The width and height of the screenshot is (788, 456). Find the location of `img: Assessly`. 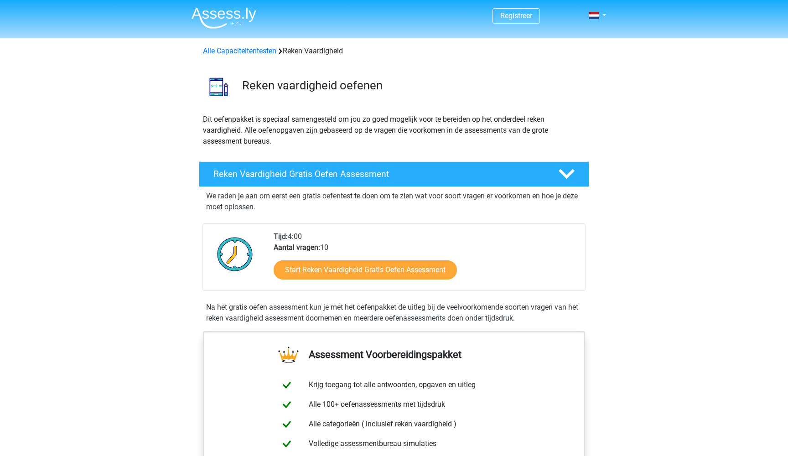

img: Assessly is located at coordinates (224, 18).